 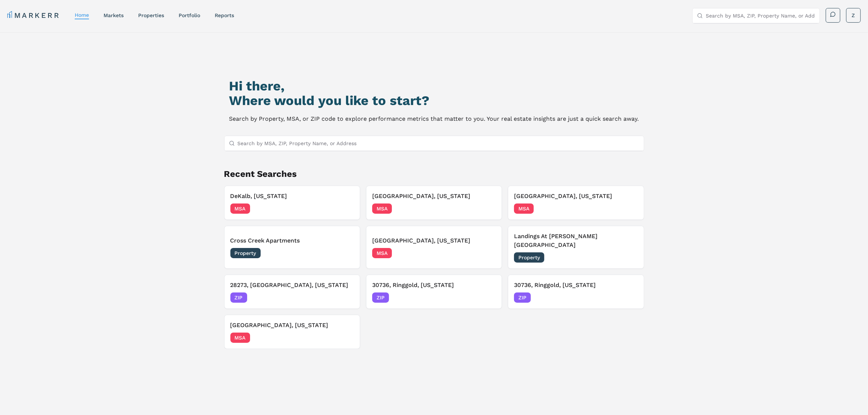 What do you see at coordinates (434, 86) in the screenshot?
I see `h1: Hi there,` at bounding box center [434, 86].